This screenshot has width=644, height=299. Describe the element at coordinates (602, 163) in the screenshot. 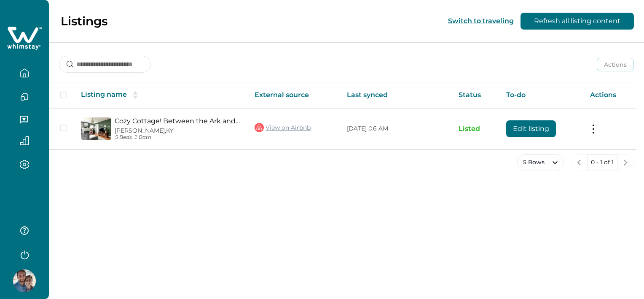

I see `button: 0 - 1 of 1` at that location.